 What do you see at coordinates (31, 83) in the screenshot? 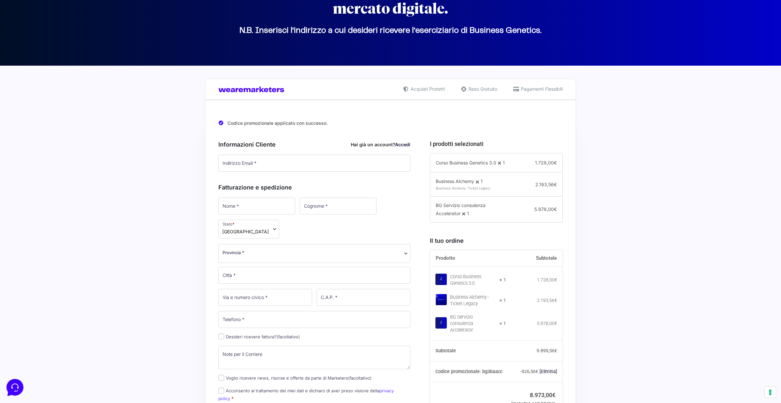
I see `span: Trova una risposta` at bounding box center [31, 83].